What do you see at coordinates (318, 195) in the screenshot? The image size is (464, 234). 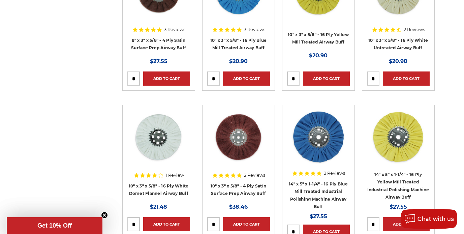 I see `a: 14" x 5" x 1-1/4" - 16 Ply Blue Mill Treated Industrial Polishing Machine Airway Buff` at bounding box center [318, 195].